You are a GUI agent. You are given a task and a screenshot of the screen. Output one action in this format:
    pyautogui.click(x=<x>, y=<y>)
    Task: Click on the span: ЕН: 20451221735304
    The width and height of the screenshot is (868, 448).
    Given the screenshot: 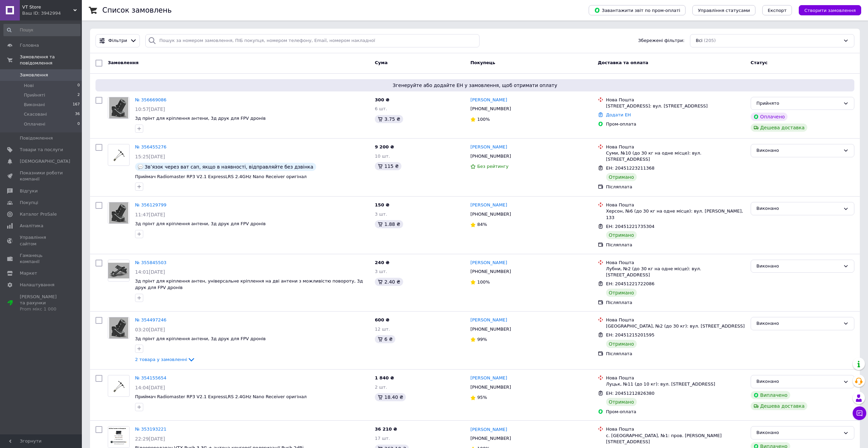 What is the action you would take?
    pyautogui.click(x=630, y=226)
    